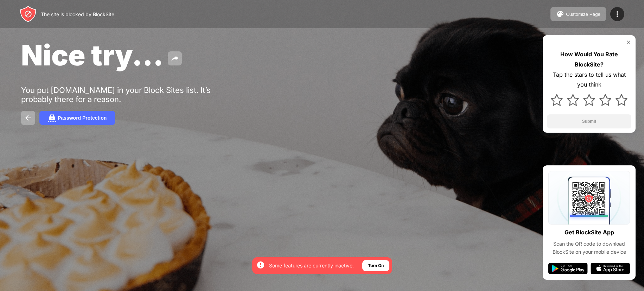 The height and width of the screenshot is (291, 644). Describe the element at coordinates (311, 265) in the screenshot. I see `div: Some features are currently inactive.` at that location.